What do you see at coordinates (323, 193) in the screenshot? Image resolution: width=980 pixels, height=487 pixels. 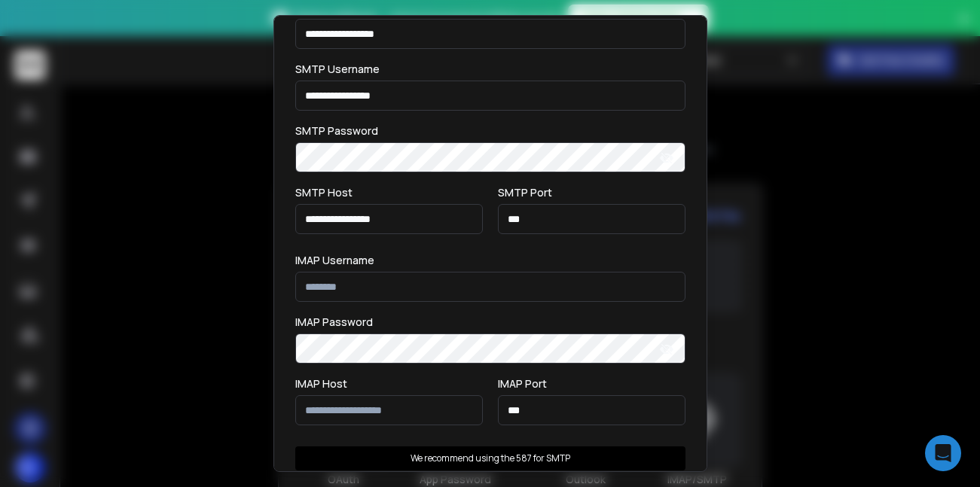 I see `label: SMTP Host` at bounding box center [323, 193].